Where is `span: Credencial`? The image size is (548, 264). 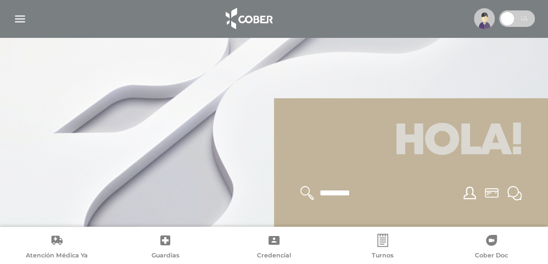
span: Credencial is located at coordinates (274, 257).